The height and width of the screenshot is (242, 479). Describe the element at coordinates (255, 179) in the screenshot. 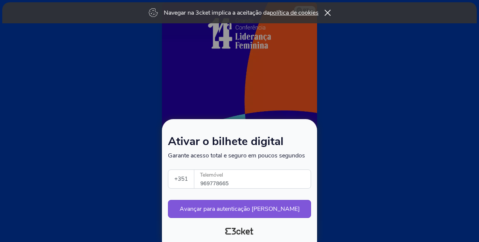

I see `input: Telemóvel` at that location.